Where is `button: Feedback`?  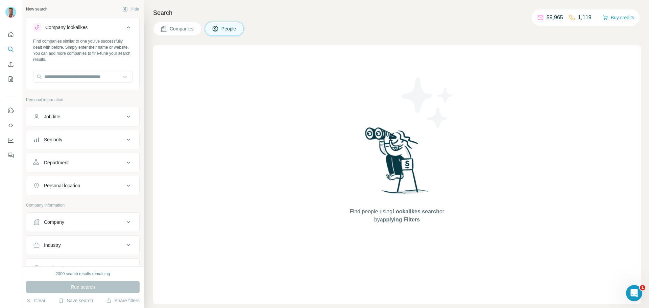
button: Feedback is located at coordinates (11, 155).